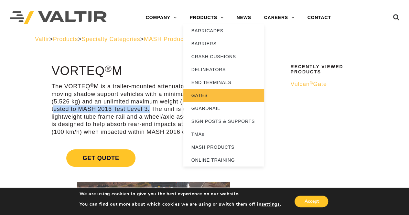 Image resolution: width=409 pixels, height=215 pixels. I want to click on span: Valtir, so click(42, 39).